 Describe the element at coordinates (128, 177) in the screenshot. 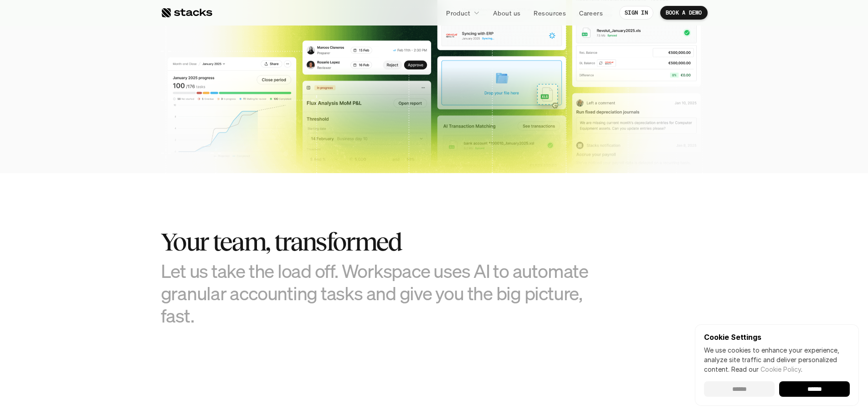

I see `a: Privacy Policy` at that location.